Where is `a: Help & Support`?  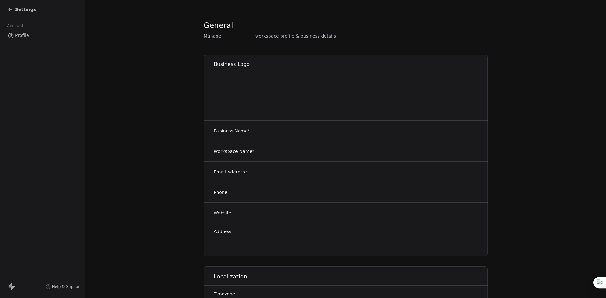
a: Help & Support is located at coordinates (63, 287).